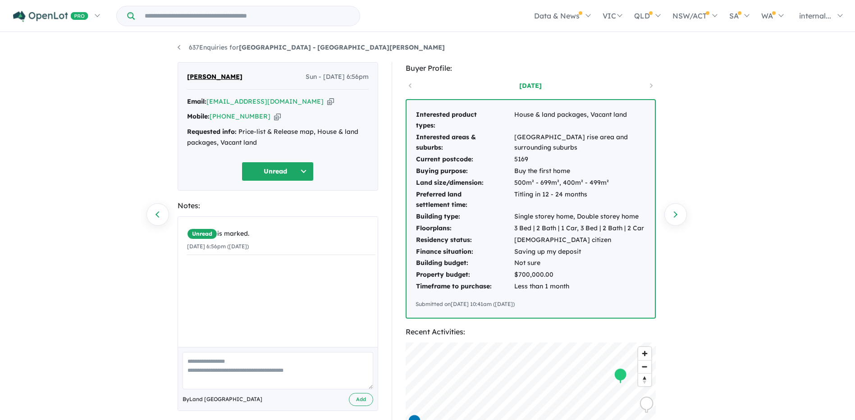  Describe the element at coordinates (198, 116) in the screenshot. I see `strong: Mobile:` at that location.